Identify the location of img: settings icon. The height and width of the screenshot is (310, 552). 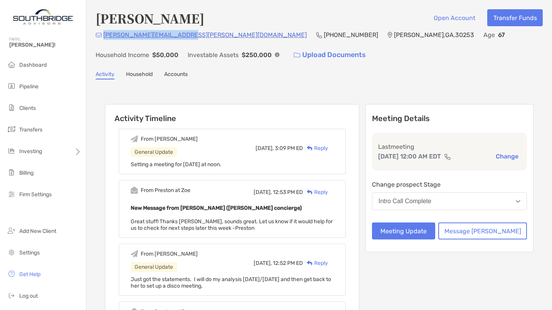
(12, 252).